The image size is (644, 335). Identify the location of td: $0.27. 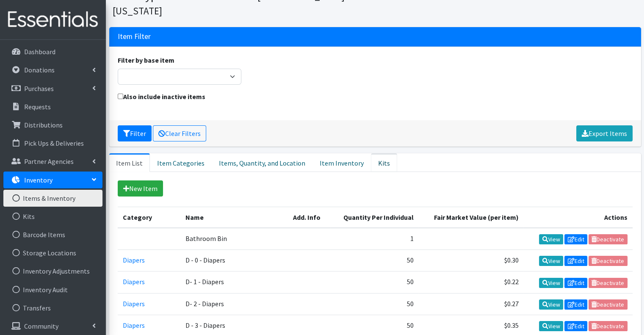
(471, 304).